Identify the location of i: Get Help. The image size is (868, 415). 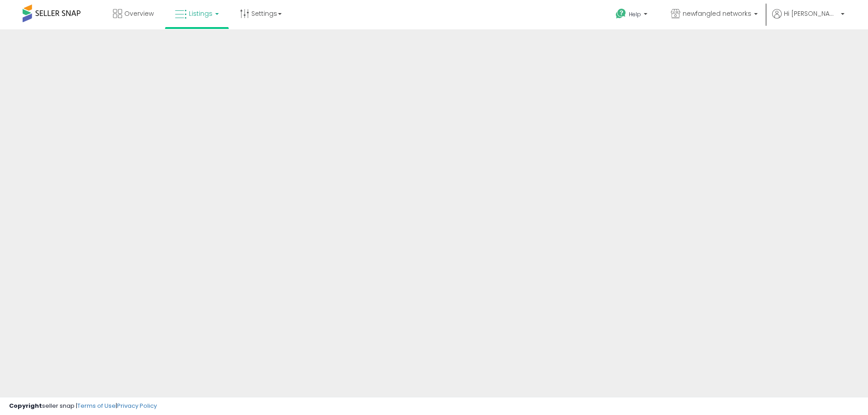
(621, 13).